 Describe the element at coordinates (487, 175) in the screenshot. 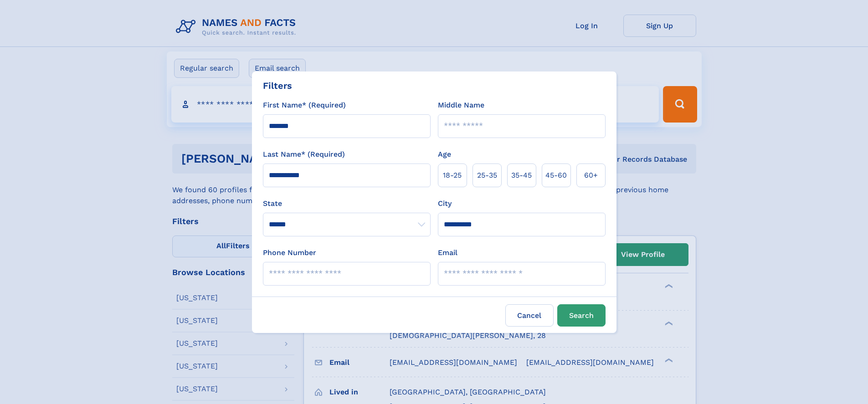

I see `span: 25‑35` at that location.